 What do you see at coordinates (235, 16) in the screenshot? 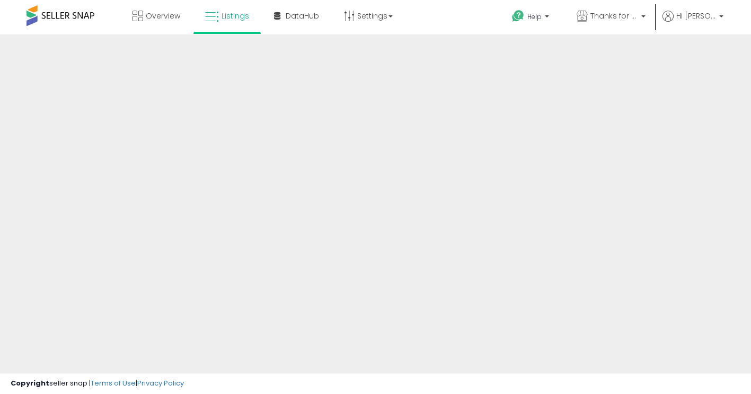
I see `span: Listings` at bounding box center [235, 16].